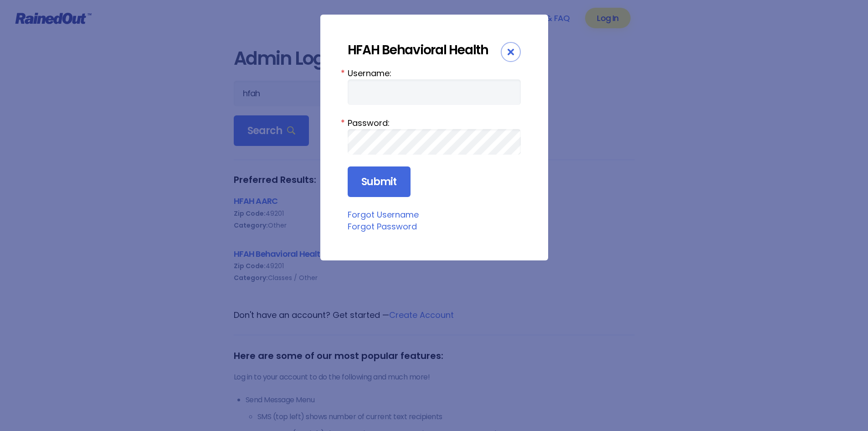  What do you see at coordinates (383, 214) in the screenshot?
I see `a: Forgot Username` at bounding box center [383, 214].